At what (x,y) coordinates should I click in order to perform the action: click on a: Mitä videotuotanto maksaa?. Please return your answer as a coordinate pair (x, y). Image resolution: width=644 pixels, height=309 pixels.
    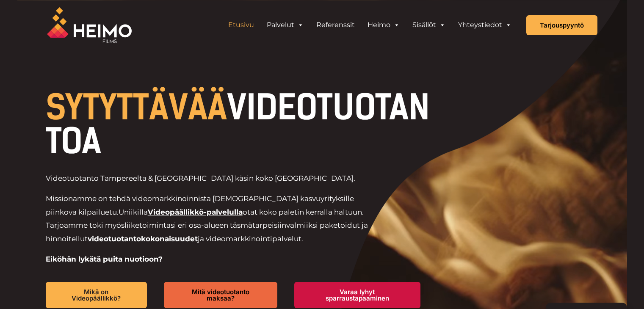
    Looking at the image, I should click on (220, 295).